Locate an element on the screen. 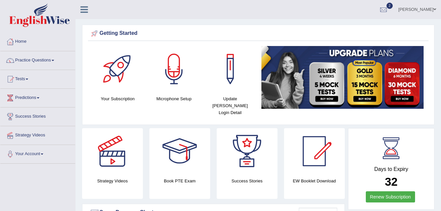 The height and width of the screenshot is (211, 441). span: 2 is located at coordinates (390, 6).